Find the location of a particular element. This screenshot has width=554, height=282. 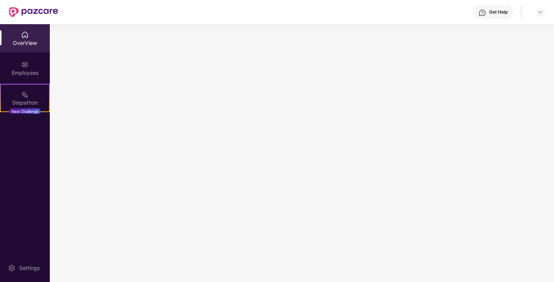

div: Settings is located at coordinates (29, 268).